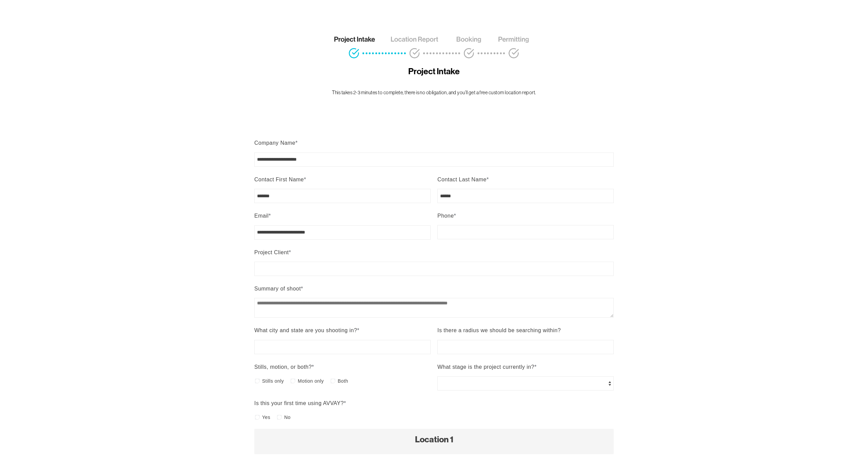 The image size is (868, 462). What do you see at coordinates (273, 381) in the screenshot?
I see `span: Stills only` at bounding box center [273, 381].